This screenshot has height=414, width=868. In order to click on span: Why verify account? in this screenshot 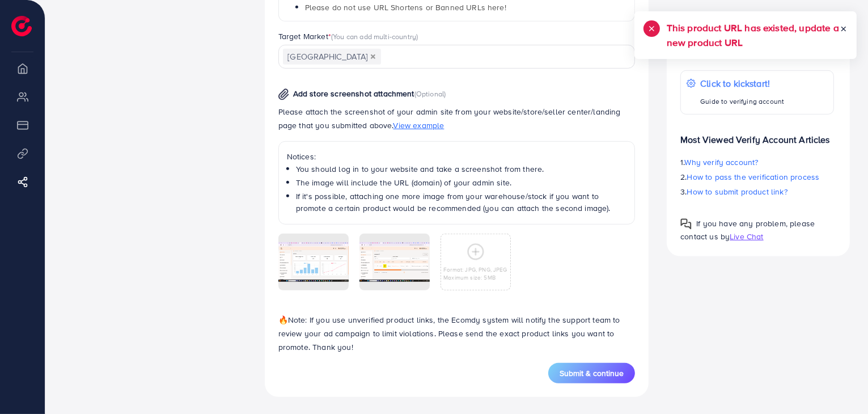, I will do `click(722, 162)`.